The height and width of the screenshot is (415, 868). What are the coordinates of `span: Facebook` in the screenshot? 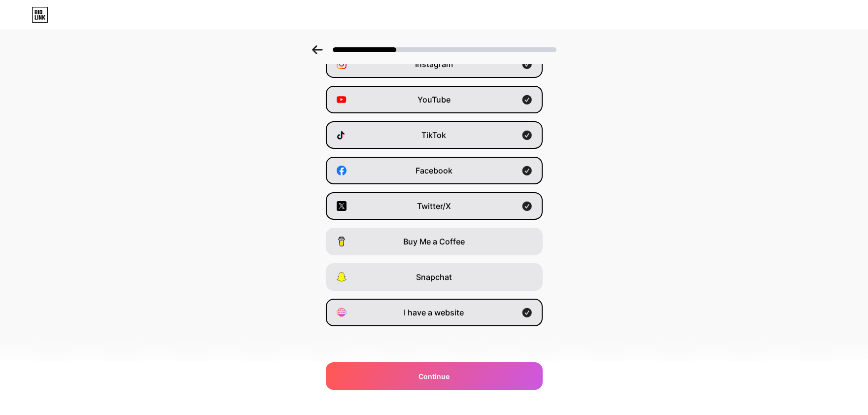 It's located at (434, 171).